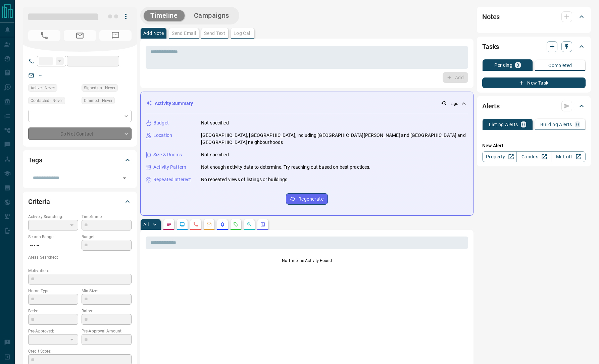 The image size is (599, 364). Describe the element at coordinates (146, 224) in the screenshot. I see `p: All` at that location.